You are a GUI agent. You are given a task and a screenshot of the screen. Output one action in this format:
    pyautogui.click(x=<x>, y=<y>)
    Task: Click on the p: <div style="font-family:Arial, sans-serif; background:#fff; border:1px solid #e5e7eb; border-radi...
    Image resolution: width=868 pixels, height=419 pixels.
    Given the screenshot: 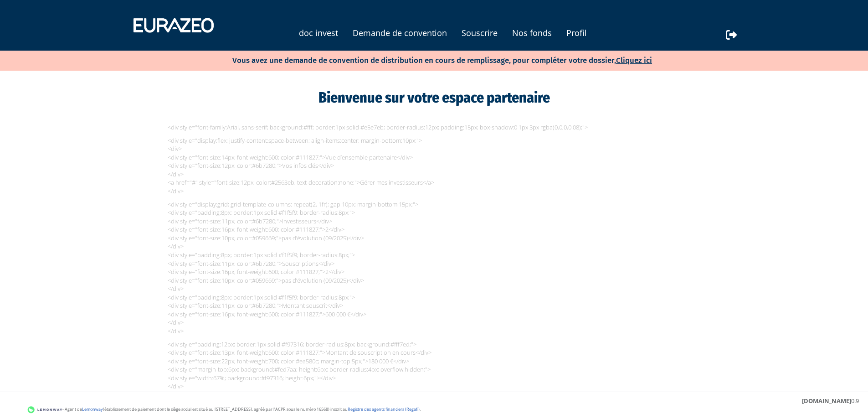 What is the action you would take?
    pyautogui.click(x=434, y=127)
    